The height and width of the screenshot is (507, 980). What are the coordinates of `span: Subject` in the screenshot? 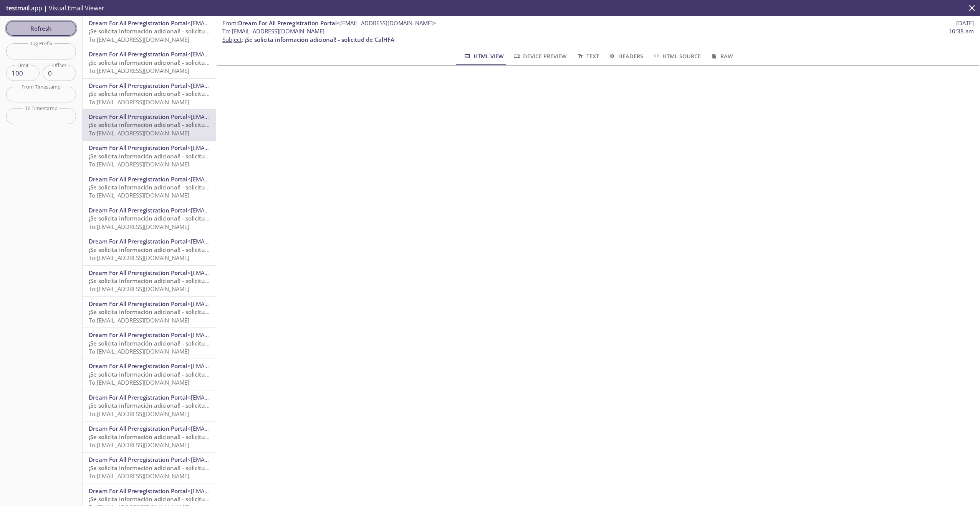 It's located at (231, 40).